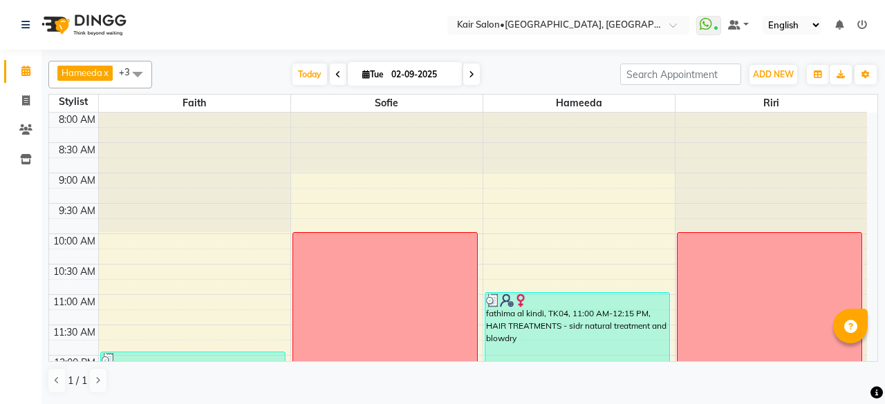 The image size is (885, 404). What do you see at coordinates (74, 241) in the screenshot?
I see `div: 10:00 AM` at bounding box center [74, 241].